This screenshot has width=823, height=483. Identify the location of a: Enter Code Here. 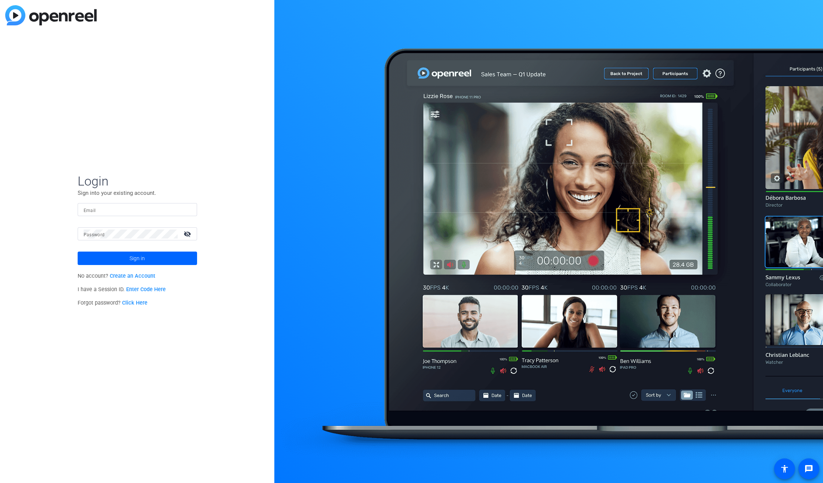
(146, 289).